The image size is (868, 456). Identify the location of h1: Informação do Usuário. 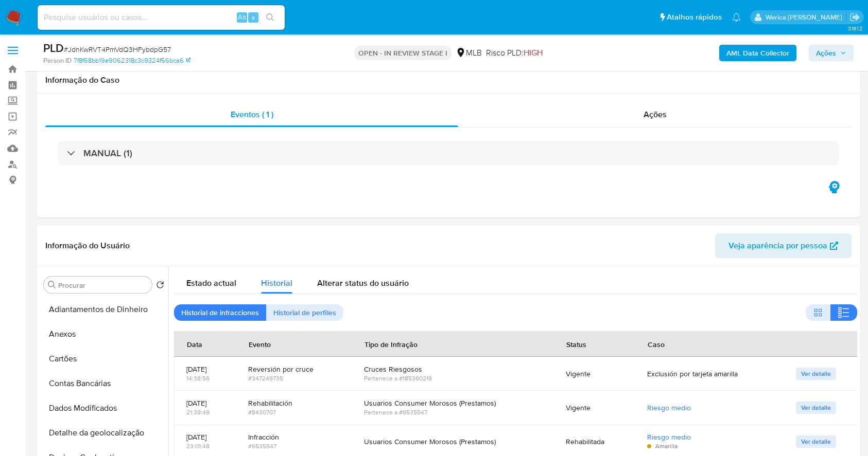
(87, 245).